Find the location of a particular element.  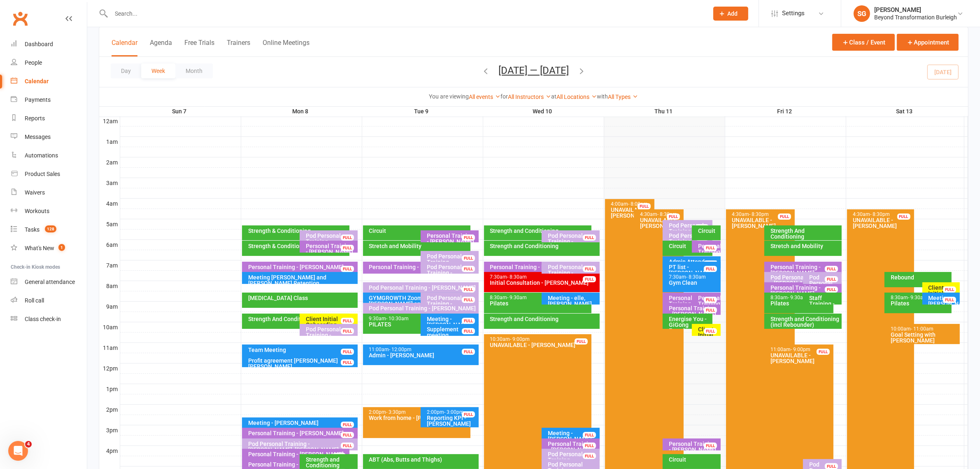

th: Sun 7 is located at coordinates (180, 111).